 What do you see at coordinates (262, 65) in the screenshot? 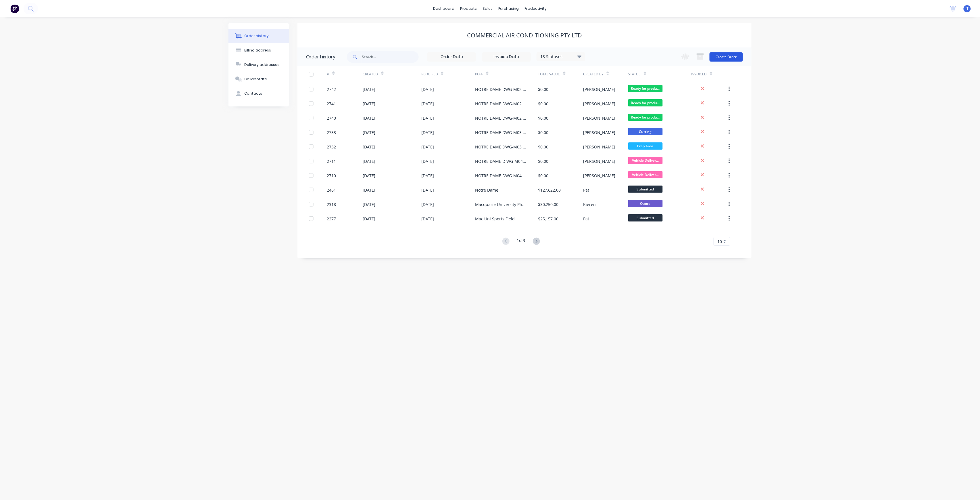
I see `div: Delivery addresses` at bounding box center [262, 65].